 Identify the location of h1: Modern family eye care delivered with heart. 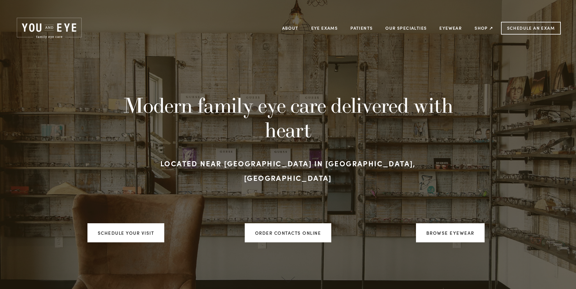
(288, 117).